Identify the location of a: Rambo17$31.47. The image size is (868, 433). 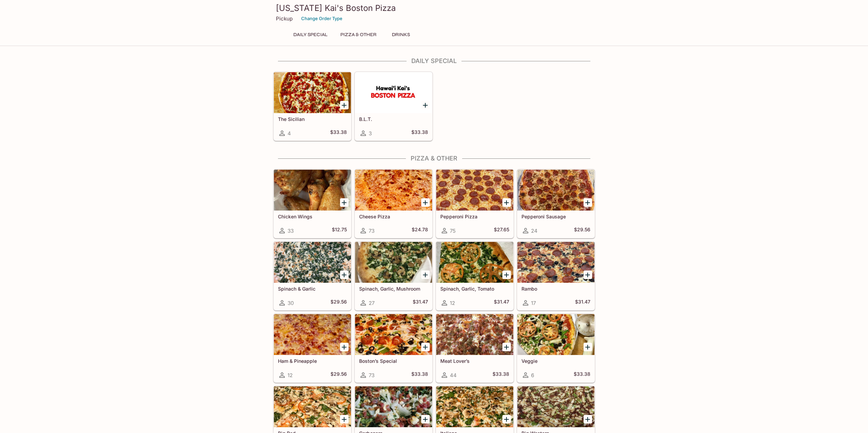
(555, 276).